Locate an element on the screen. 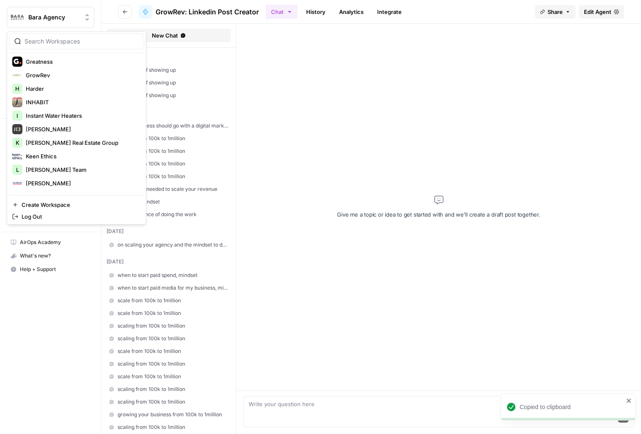 Image resolution: width=641 pixels, height=434 pixels. span: K is located at coordinates (17, 143).